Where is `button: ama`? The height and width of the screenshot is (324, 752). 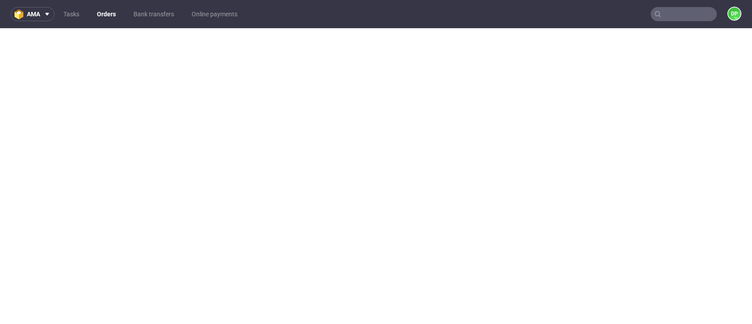 button: ama is located at coordinates (33, 14).